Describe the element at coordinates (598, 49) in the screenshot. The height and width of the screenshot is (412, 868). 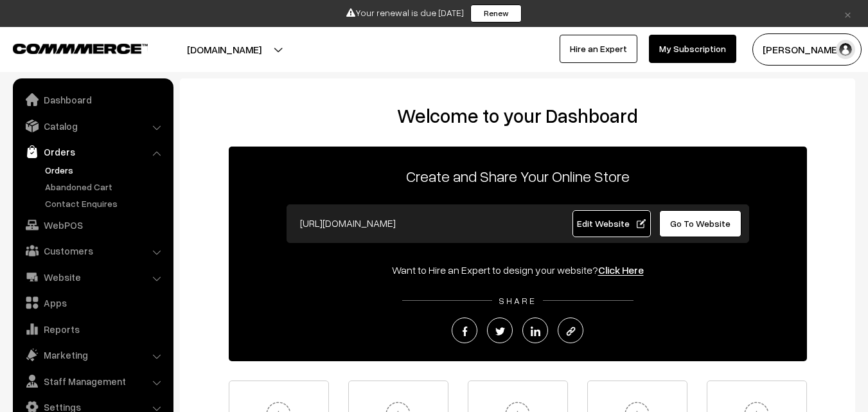
I see `a: Hire an Expert` at that location.